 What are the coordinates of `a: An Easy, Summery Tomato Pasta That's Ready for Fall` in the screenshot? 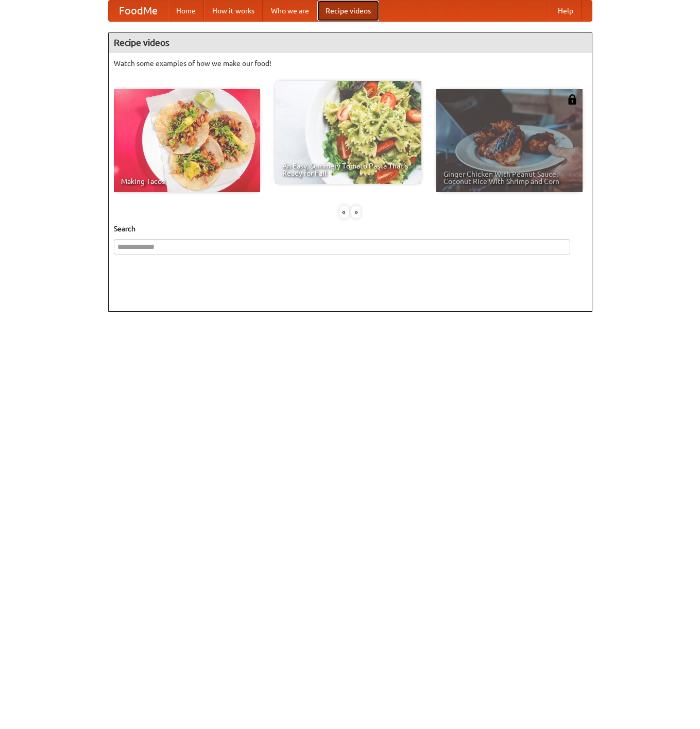 It's located at (348, 133).